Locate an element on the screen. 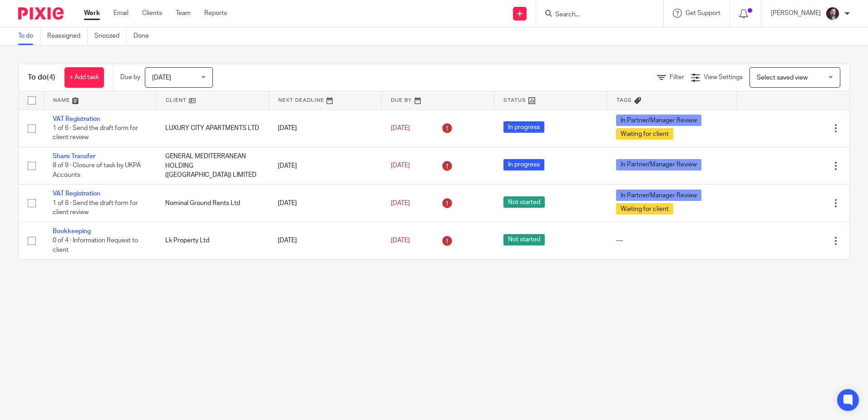 This screenshot has height=420, width=868. span: Select saved view is located at coordinates (782, 77).